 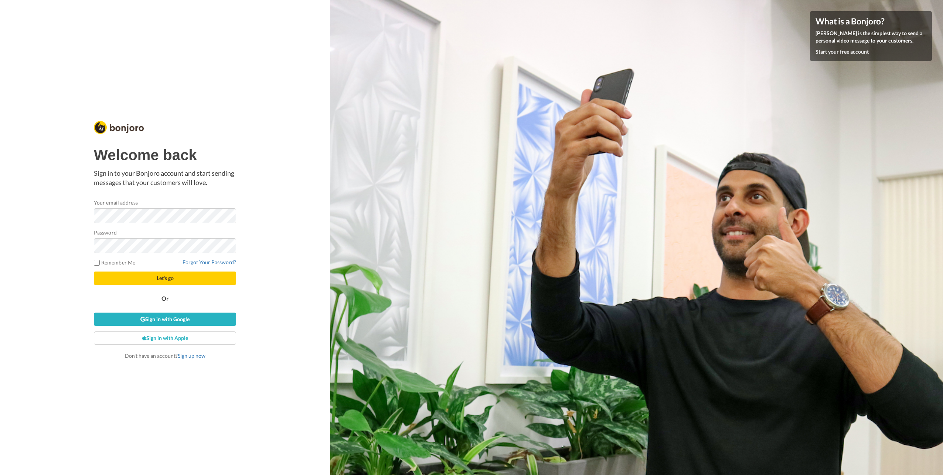 I want to click on a: Start your free account, so click(x=842, y=51).